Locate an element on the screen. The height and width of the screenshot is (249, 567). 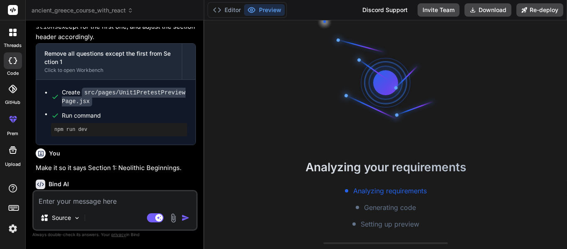
p: Make it so it says Section 1: Neolithic Beginnings. is located at coordinates (116, 168).